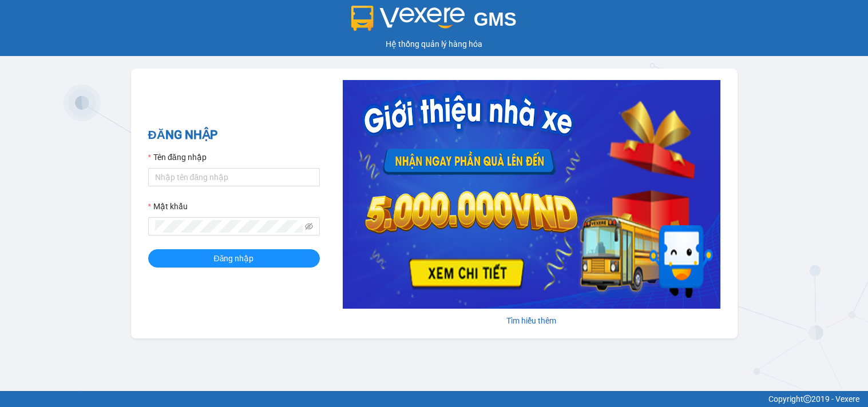 This screenshot has width=868, height=407. I want to click on div: Copyright 2019 - Vexere, so click(434, 399).